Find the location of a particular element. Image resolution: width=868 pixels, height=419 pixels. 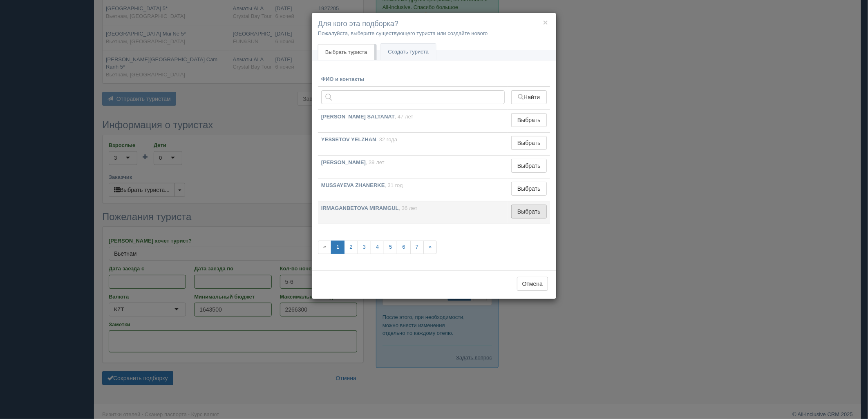

a: Создать туриста is located at coordinates (408, 52).